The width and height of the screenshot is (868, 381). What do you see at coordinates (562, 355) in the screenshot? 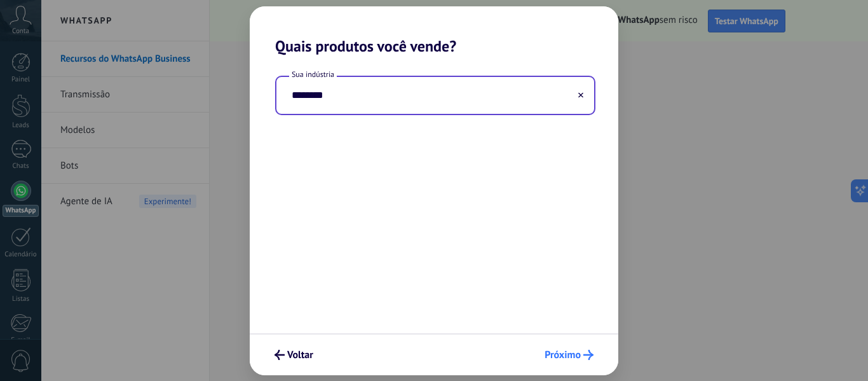
I see `span: Próximo` at bounding box center [562, 355].